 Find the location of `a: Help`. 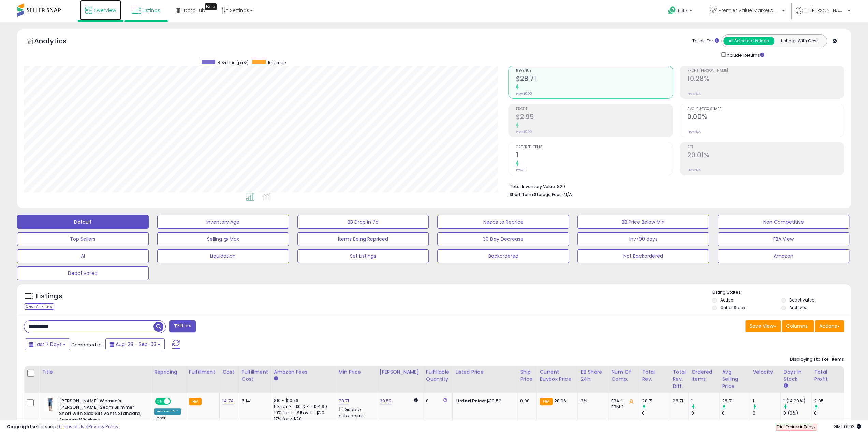

a: Help is located at coordinates (681, 12).